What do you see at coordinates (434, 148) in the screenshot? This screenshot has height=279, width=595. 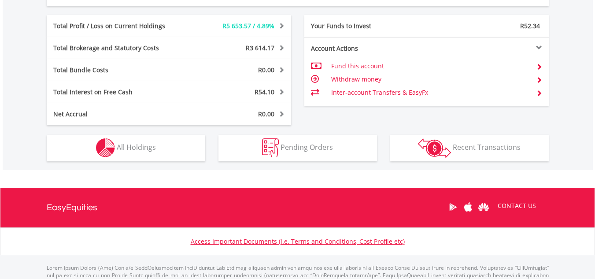 I see `img: transactions-zar-wht.png` at bounding box center [434, 148].